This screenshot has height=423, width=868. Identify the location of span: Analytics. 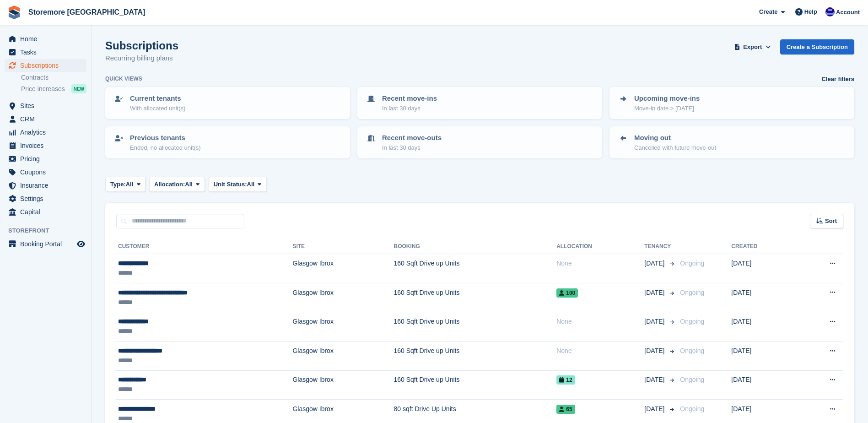
(48, 133).